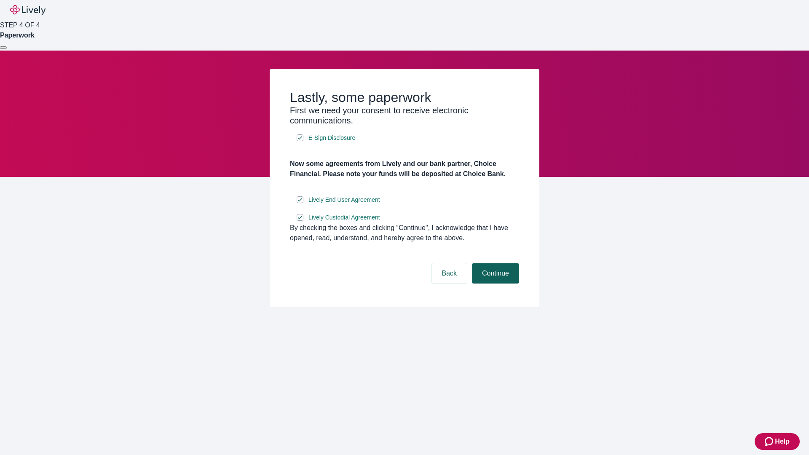 This screenshot has width=809, height=455. I want to click on span: E-Sign Disclosure, so click(332, 138).